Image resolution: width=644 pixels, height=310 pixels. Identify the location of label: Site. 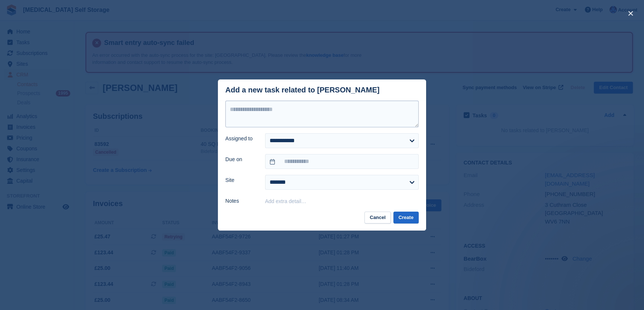
(241, 180).